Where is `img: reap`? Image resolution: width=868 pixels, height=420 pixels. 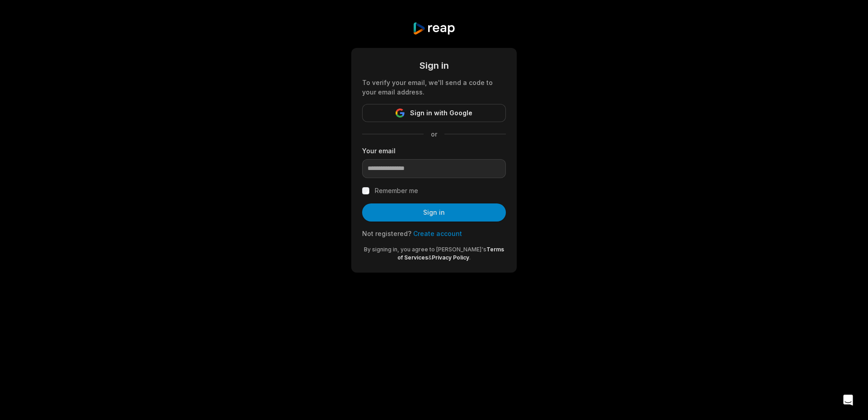
img: reap is located at coordinates (434, 29).